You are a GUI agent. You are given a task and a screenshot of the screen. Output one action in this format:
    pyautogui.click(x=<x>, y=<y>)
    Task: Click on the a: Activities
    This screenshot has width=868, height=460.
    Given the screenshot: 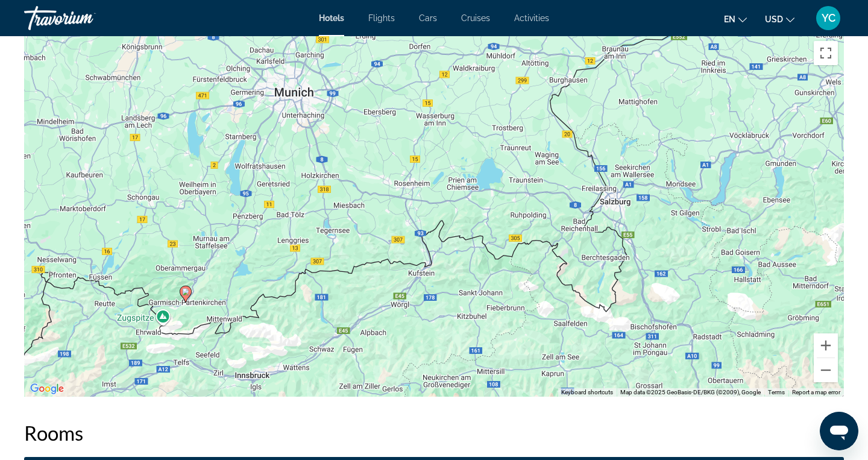 What is the action you would take?
    pyautogui.click(x=531, y=18)
    